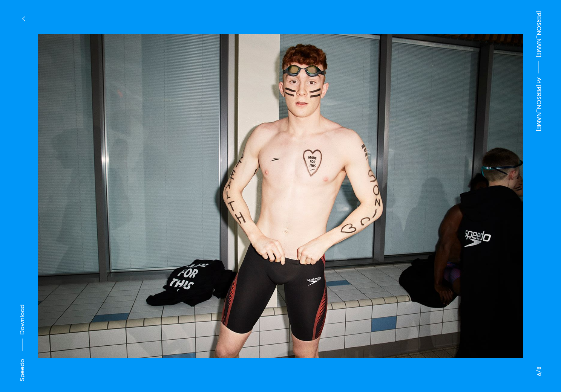 This screenshot has height=392, width=561. Describe the element at coordinates (22, 320) in the screenshot. I see `span: Download` at that location.